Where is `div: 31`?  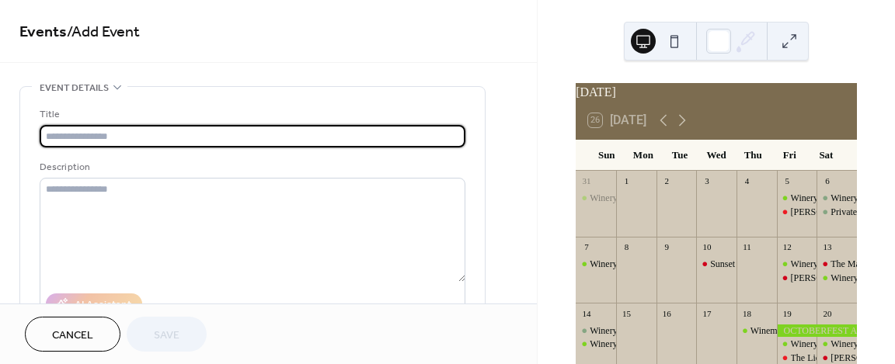 div: 31 is located at coordinates (586, 181).